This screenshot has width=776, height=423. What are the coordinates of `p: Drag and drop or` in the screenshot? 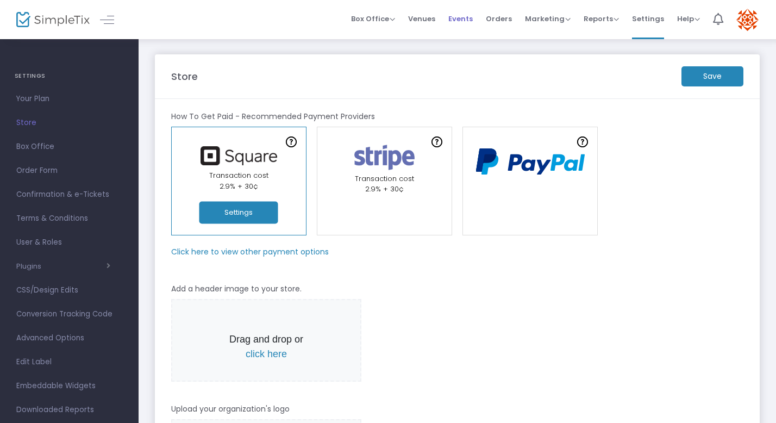 It's located at (266, 347).